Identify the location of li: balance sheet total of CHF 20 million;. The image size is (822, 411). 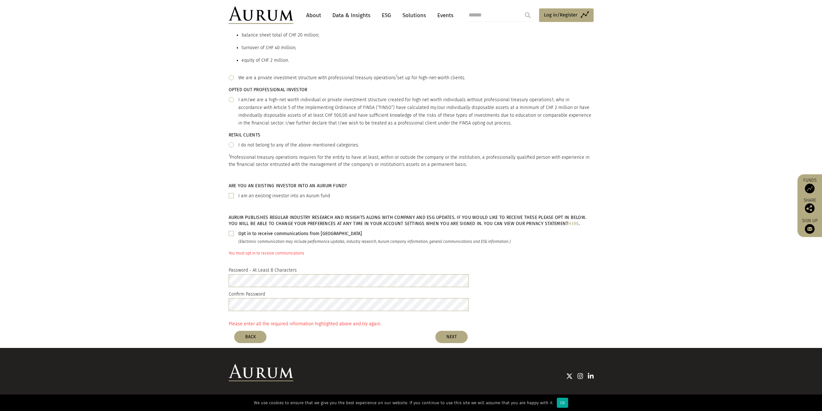
(330, 35).